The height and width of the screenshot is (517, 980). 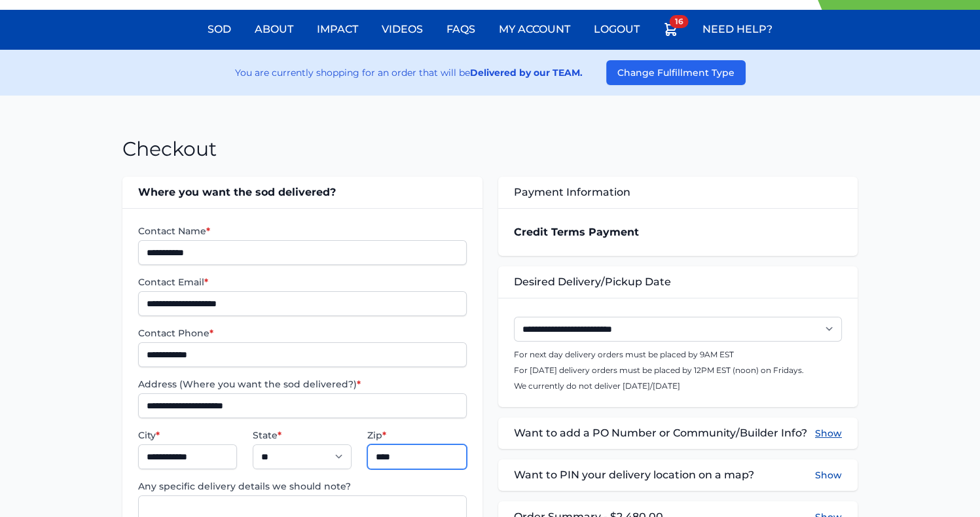 What do you see at coordinates (416, 435) in the screenshot?
I see `label: Zip` at bounding box center [416, 435].